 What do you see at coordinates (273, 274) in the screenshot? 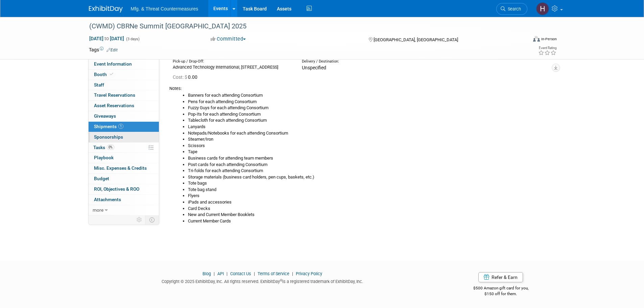
I see `a: Terms of Service` at bounding box center [273, 274].